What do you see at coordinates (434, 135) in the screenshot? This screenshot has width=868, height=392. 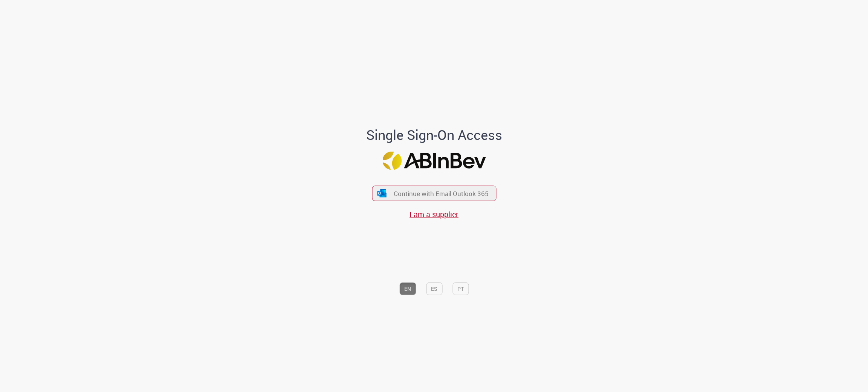 I see `h1: Single Sign-On Access` at bounding box center [434, 135].